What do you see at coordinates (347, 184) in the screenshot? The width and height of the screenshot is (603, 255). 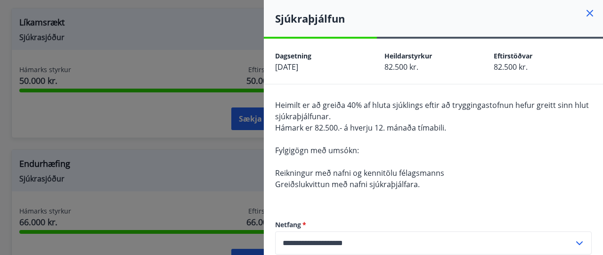 I see `span: Greiðslukvittun með nafni sjúkraþjálfara.` at bounding box center [347, 184].